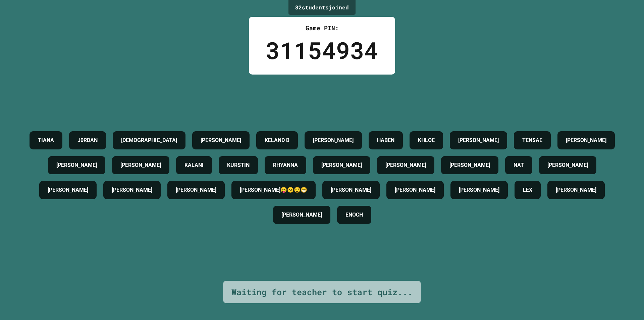  What do you see at coordinates (238, 165) in the screenshot?
I see `h4: KURSTIN` at bounding box center [238, 165].